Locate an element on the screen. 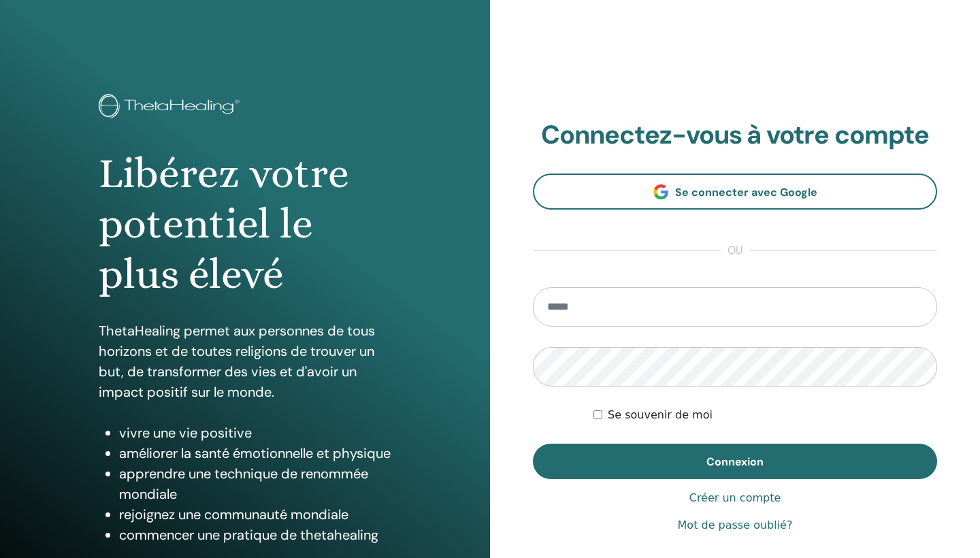  a: Créer un compte is located at coordinates (735, 498).